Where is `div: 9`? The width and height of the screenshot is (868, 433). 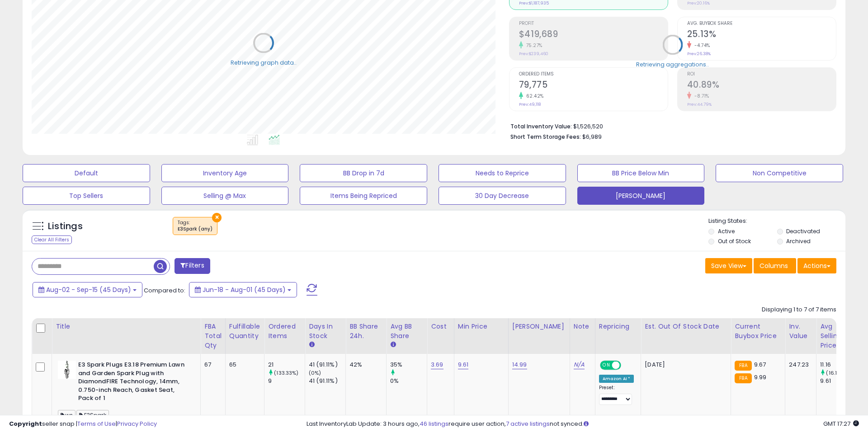 div: 9 is located at coordinates (286, 381).